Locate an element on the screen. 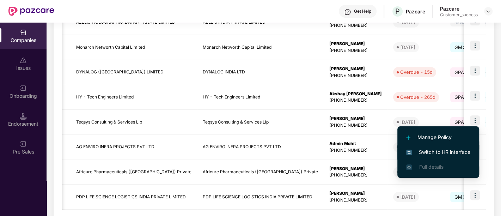  span: Manage Policy is located at coordinates (438, 137).